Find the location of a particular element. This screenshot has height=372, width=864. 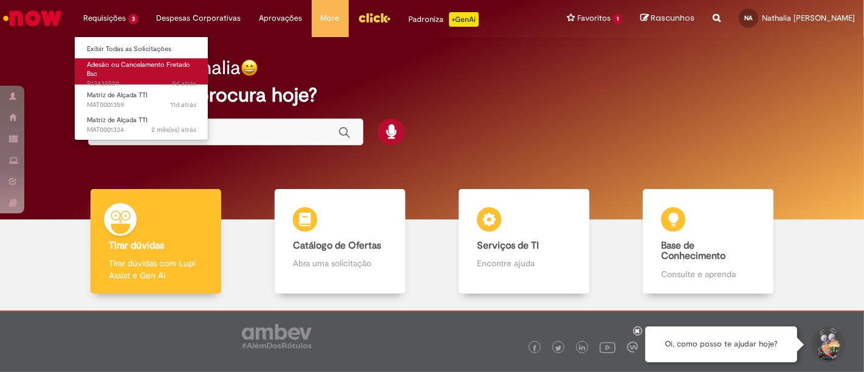

a: Rascunhos is located at coordinates (667, 18).